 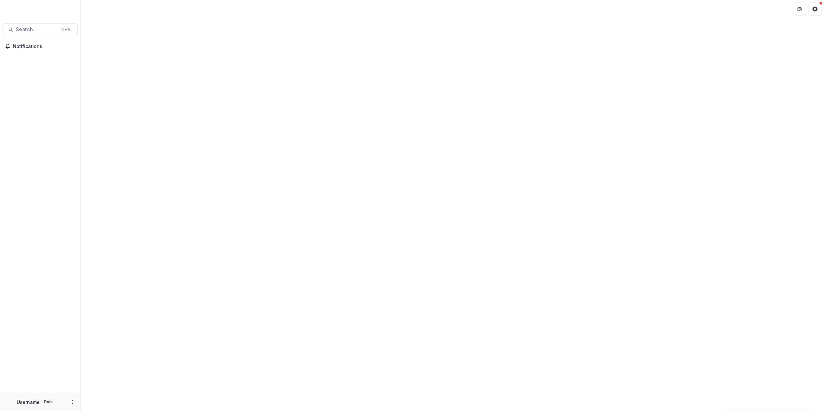 What do you see at coordinates (40, 46) in the screenshot?
I see `button: Notifications` at bounding box center [40, 46].